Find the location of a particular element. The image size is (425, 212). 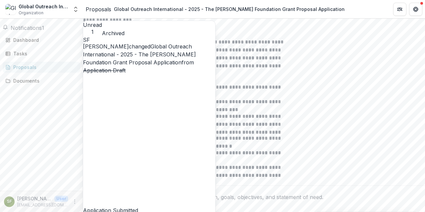

button: More is located at coordinates (75, 202).